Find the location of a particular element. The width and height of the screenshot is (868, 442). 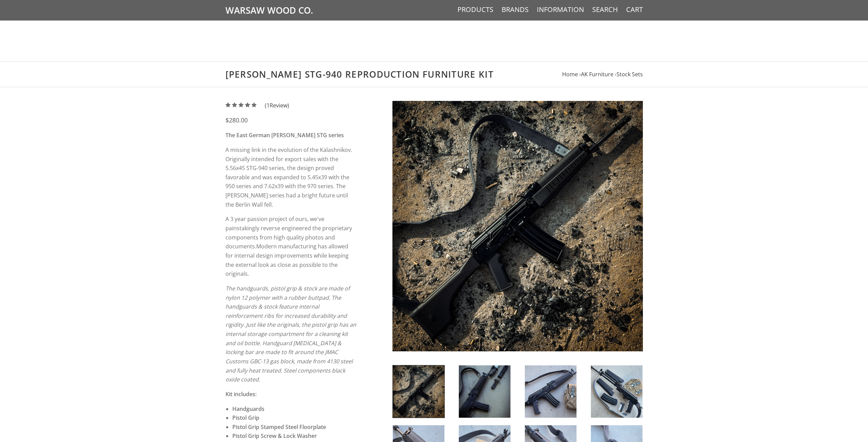

a: Information is located at coordinates (560, 9).